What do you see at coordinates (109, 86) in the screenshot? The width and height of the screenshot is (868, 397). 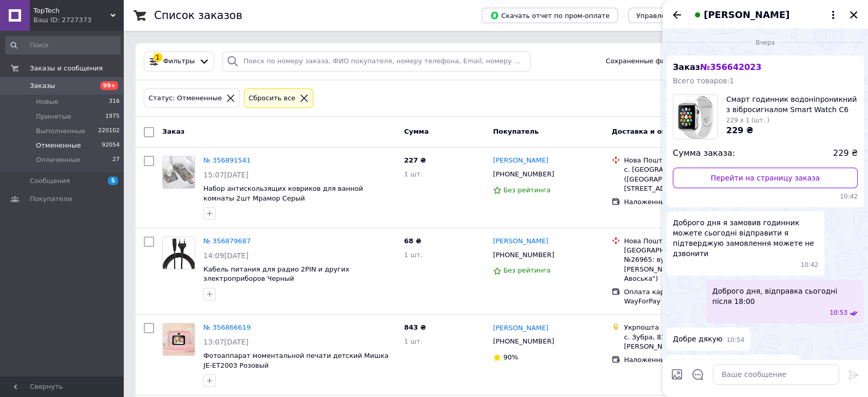 I see `span: 99+` at bounding box center [109, 86].